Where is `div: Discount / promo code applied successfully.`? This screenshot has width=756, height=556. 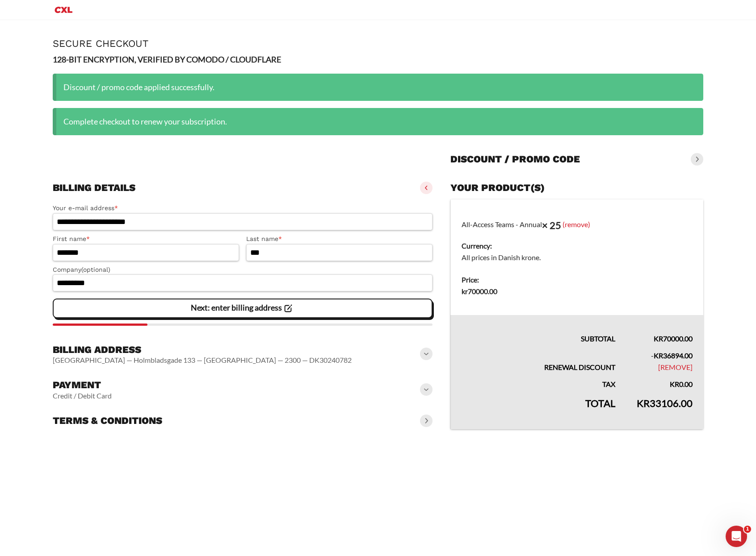 div: Discount / promo code applied successfully. is located at coordinates (378, 87).